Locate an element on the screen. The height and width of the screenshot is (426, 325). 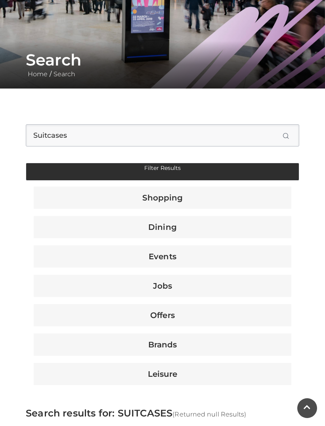
button: Leisure is located at coordinates (163, 374).